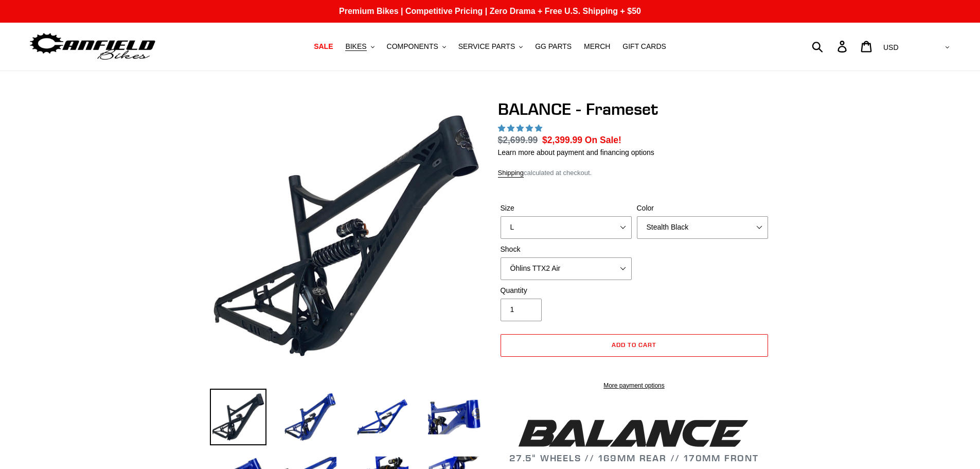  What do you see at coordinates (359, 47) in the screenshot?
I see `button: BIKES` at bounding box center [359, 47].